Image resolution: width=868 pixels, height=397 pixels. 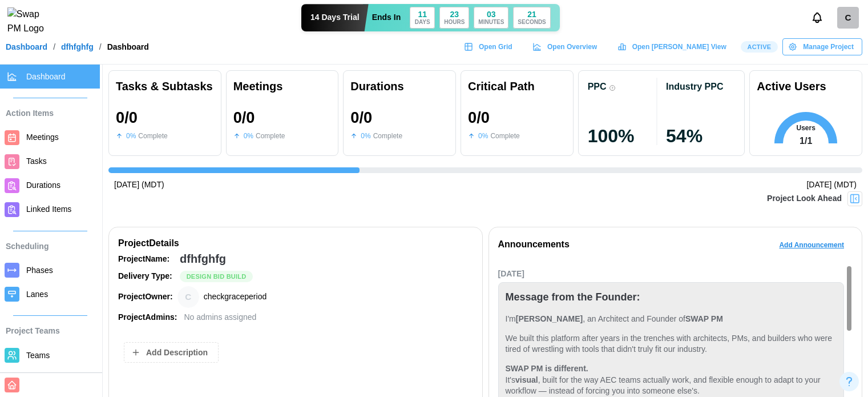 What do you see at coordinates (517, 86) in the screenshot?
I see `div: Critical Path` at bounding box center [517, 86].